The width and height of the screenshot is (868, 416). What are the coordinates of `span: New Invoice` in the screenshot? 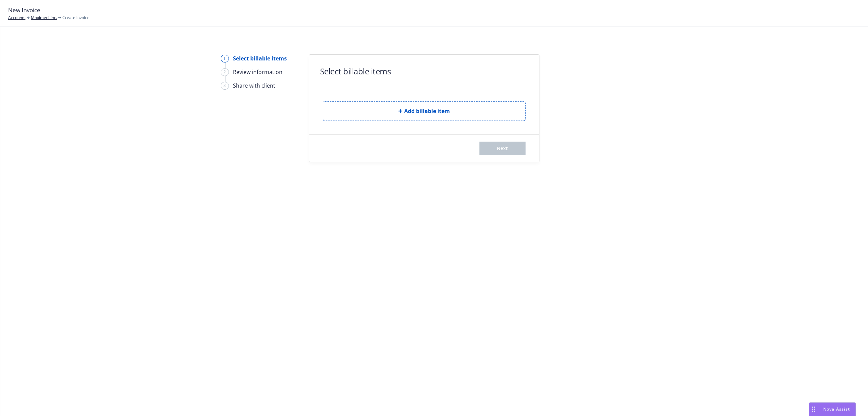 It's located at (24, 10).